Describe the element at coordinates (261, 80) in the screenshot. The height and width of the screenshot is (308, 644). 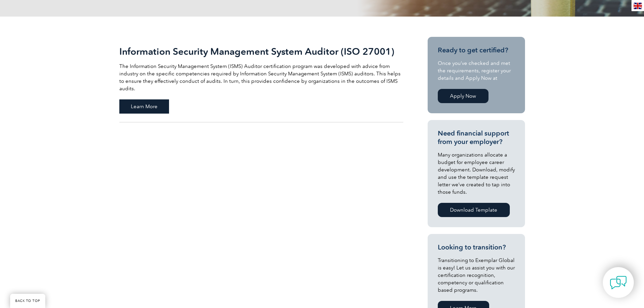
I see `a: Information Security Management System Auditor (ISO 27001) The Information Security Management Sy...` at that location.